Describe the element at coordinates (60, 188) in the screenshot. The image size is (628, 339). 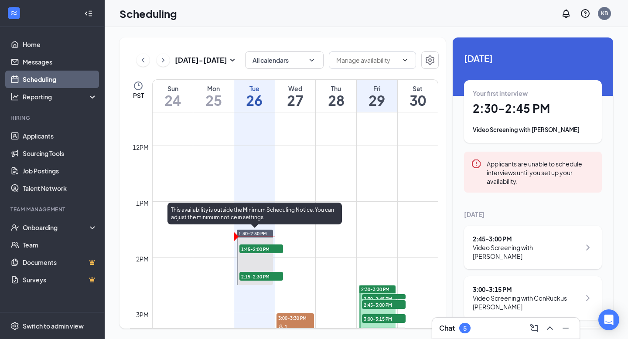
I see `a: Talent Network` at that location.